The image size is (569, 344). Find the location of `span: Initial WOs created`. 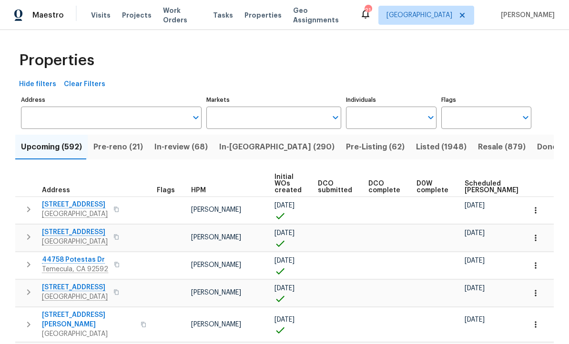

span: Initial WOs created is located at coordinates (288, 184).